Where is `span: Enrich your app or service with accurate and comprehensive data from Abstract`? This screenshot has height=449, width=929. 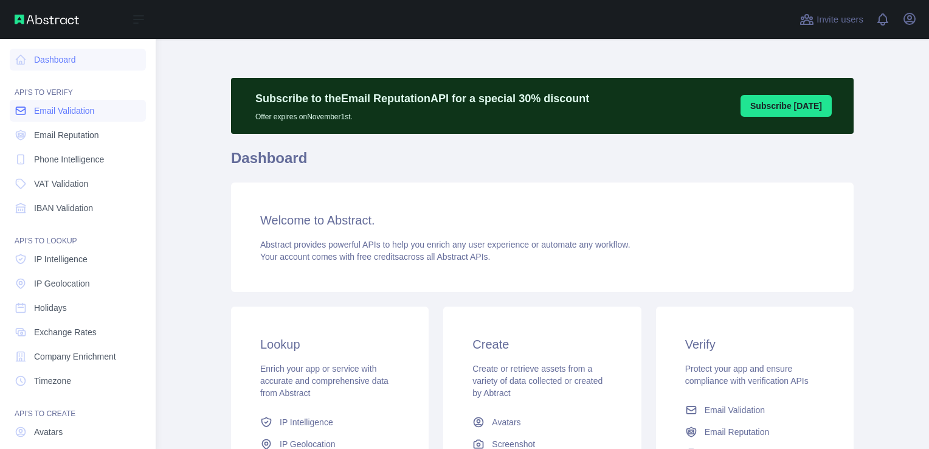
span: Enrich your app or service with accurate and comprehensive data from Abstract is located at coordinates (324, 381).